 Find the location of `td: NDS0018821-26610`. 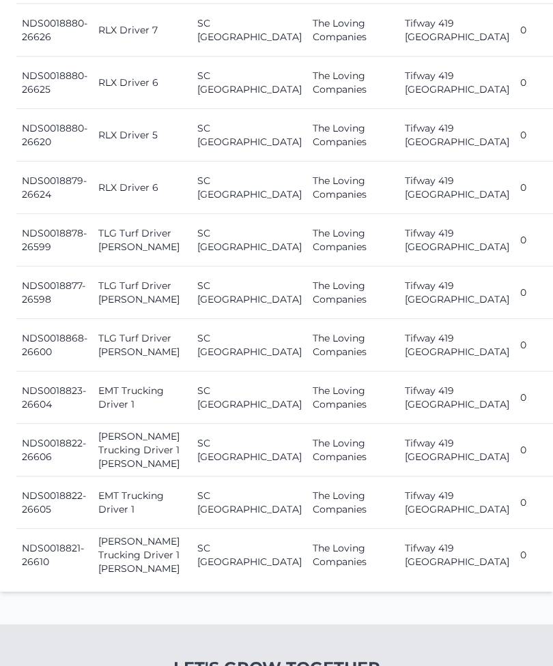

td: NDS0018821-26610 is located at coordinates (55, 555).